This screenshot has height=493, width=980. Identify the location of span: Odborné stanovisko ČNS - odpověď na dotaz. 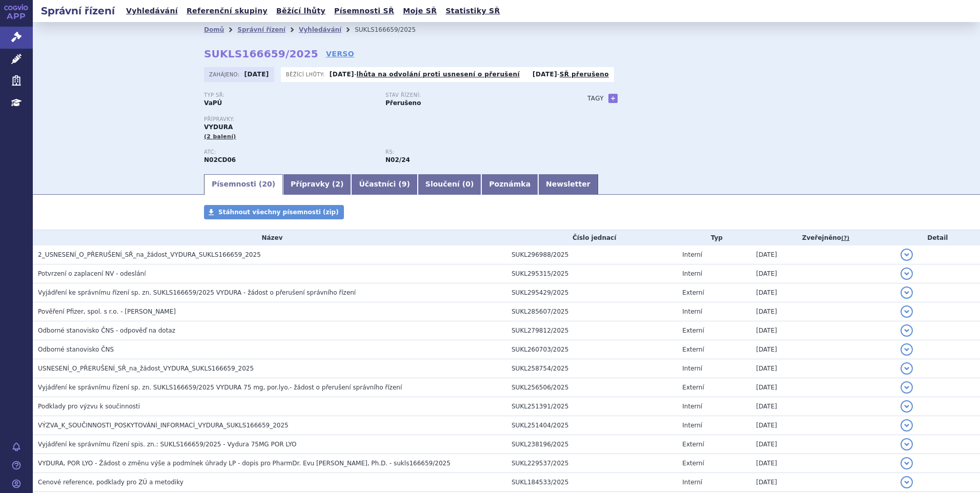
(107, 331).